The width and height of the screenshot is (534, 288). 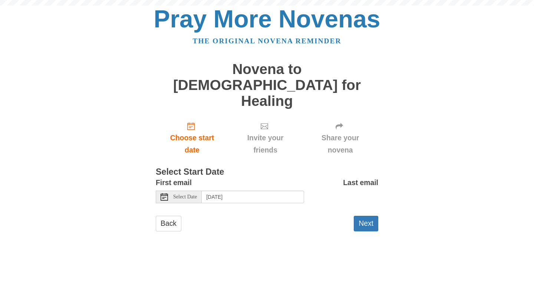 What do you see at coordinates (173, 183) in the screenshot?
I see `label: First email` at bounding box center [173, 183].